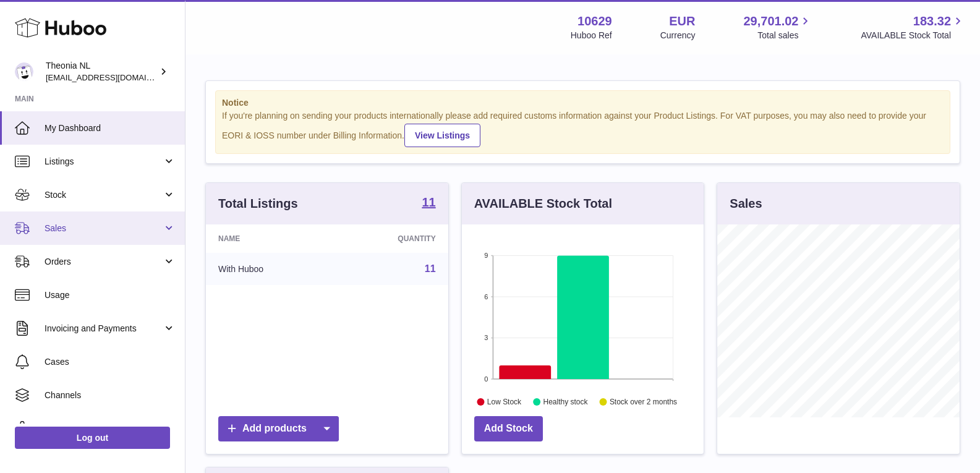  What do you see at coordinates (785, 35) in the screenshot?
I see `span: Total sales` at bounding box center [785, 35].